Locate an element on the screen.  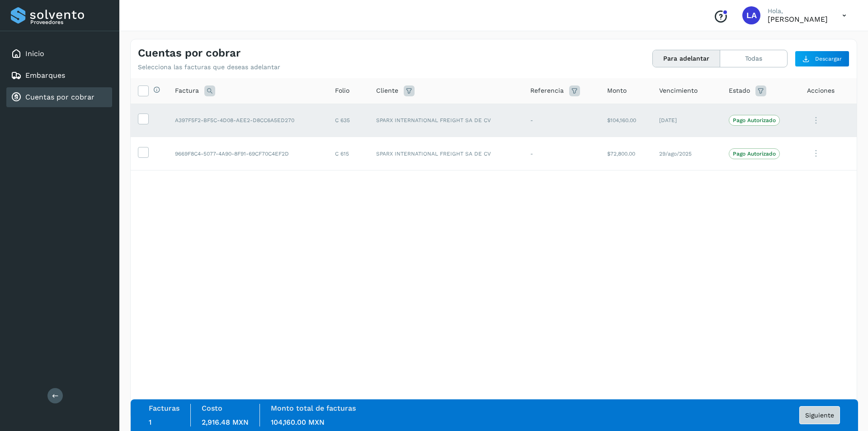
span: Descargar is located at coordinates (828, 59).